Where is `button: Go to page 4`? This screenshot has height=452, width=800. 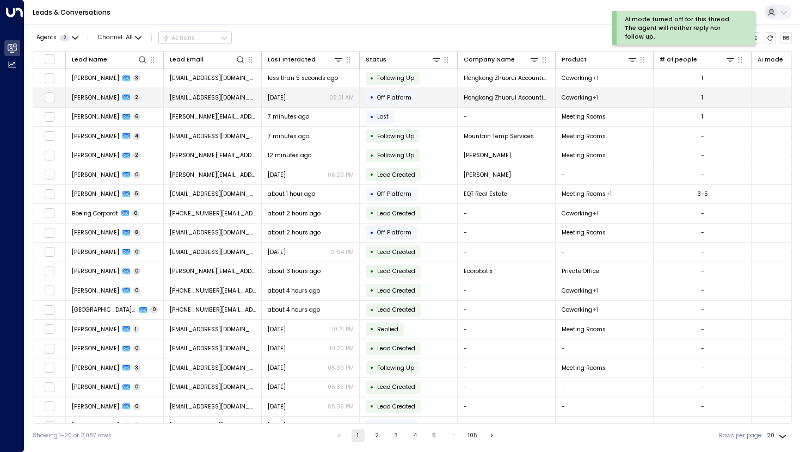
button: Go to page 4 is located at coordinates (415, 436).